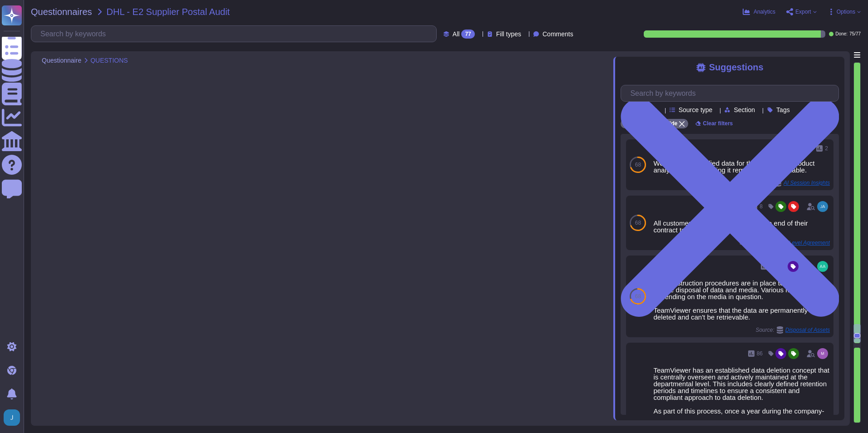 The image size is (868, 433). What do you see at coordinates (765, 12) in the screenshot?
I see `span: Analytics` at bounding box center [765, 12].